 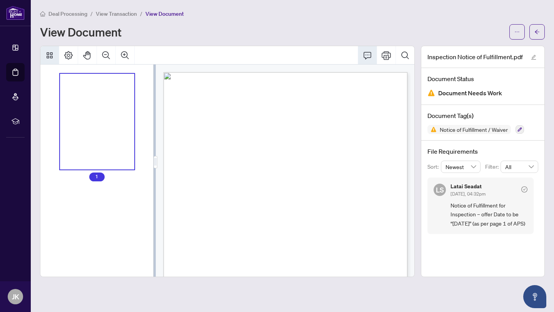 I want to click on img: Document Status, so click(x=431, y=93).